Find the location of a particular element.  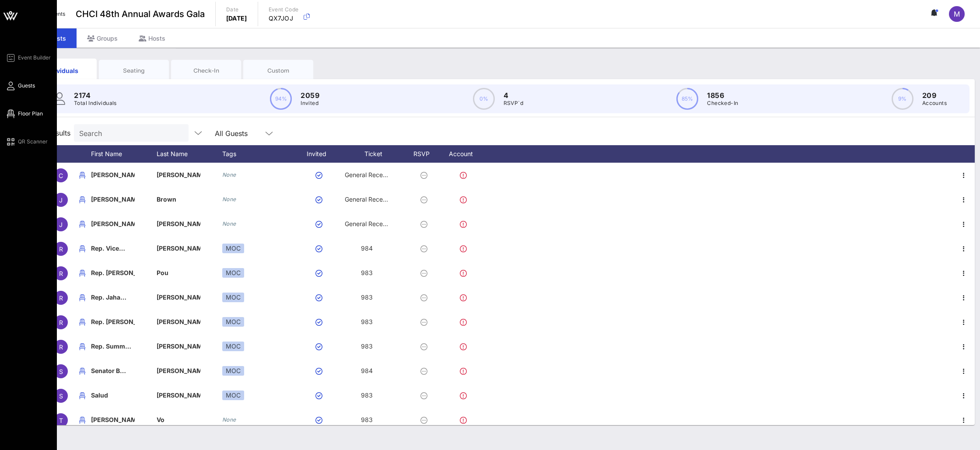

a: QR Scanner is located at coordinates (26, 142).